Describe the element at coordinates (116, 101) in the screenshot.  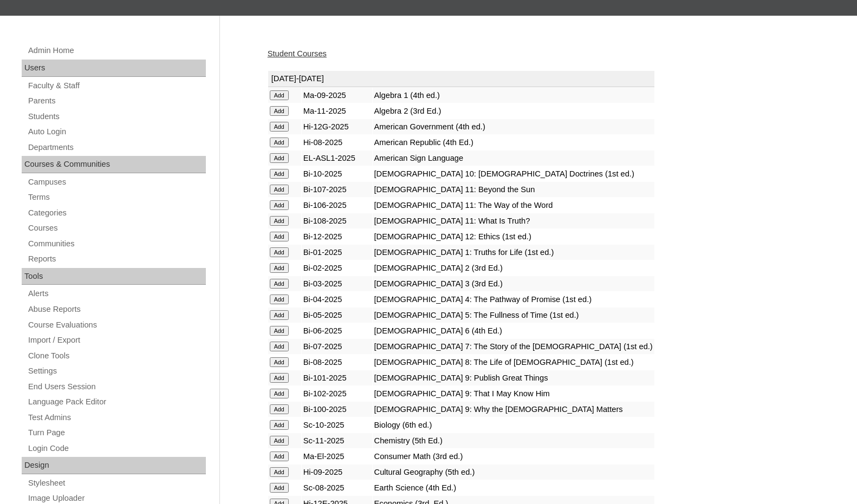
I see `a: Parents` at that location.